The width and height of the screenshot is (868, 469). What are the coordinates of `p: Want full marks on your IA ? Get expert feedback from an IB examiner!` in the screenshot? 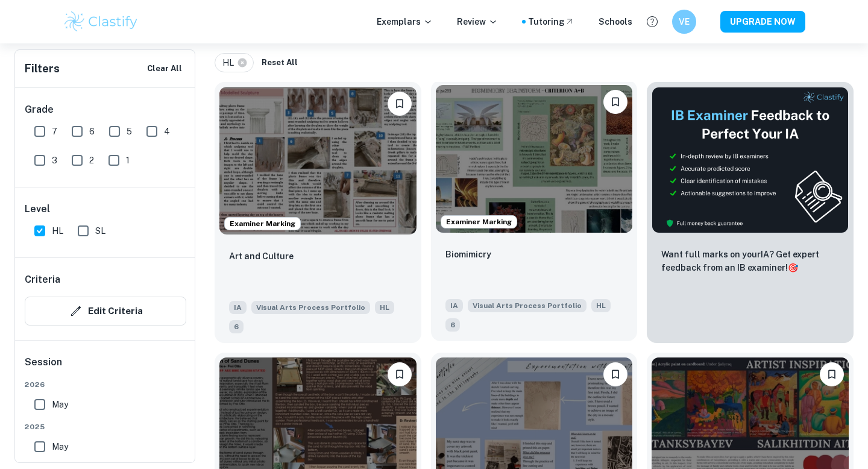 It's located at (750, 260).